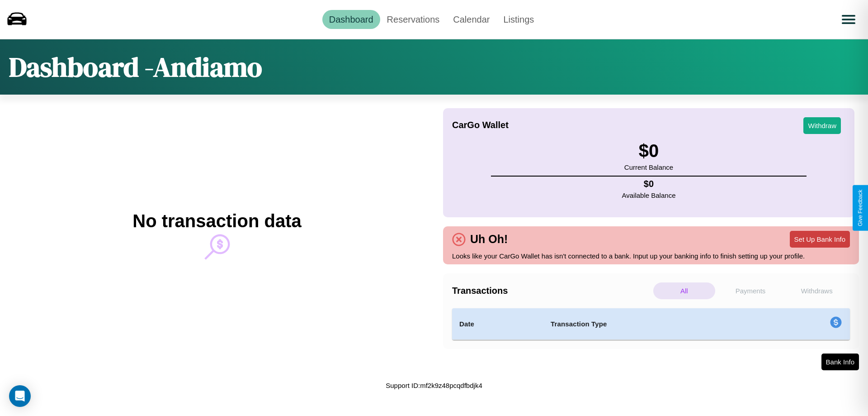  What do you see at coordinates (471, 20) in the screenshot?
I see `a: Calendar` at bounding box center [471, 20].